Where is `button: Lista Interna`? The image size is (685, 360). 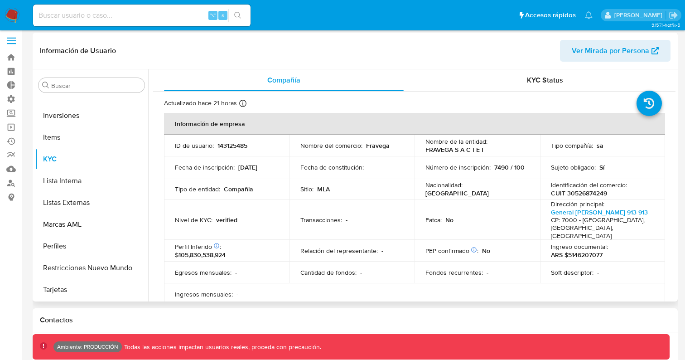
button: Lista Interna is located at coordinates (92, 181).